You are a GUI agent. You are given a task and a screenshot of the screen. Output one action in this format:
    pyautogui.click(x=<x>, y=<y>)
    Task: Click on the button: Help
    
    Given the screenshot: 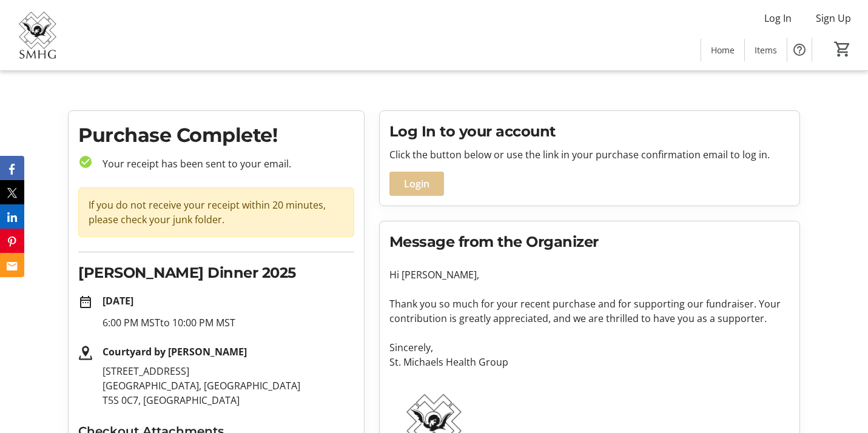 What is the action you would take?
    pyautogui.click(x=799, y=50)
    